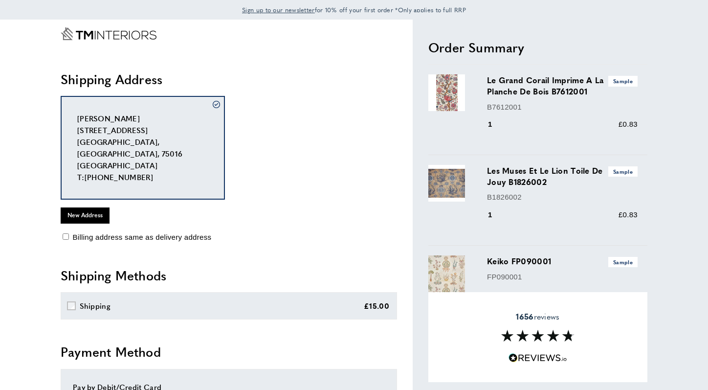 This screenshot has width=708, height=390. Describe the element at coordinates (66, 236) in the screenshot. I see `input: Billing address same as delivery address` at that location.